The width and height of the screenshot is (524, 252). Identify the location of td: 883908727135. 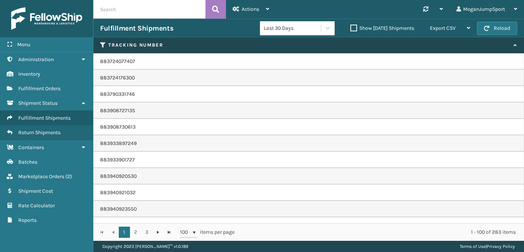
(308, 111).